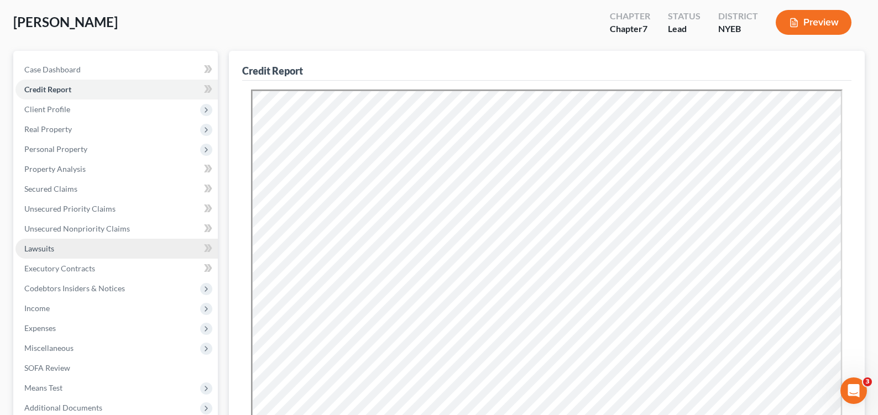  I want to click on span: Personal Property, so click(56, 149).